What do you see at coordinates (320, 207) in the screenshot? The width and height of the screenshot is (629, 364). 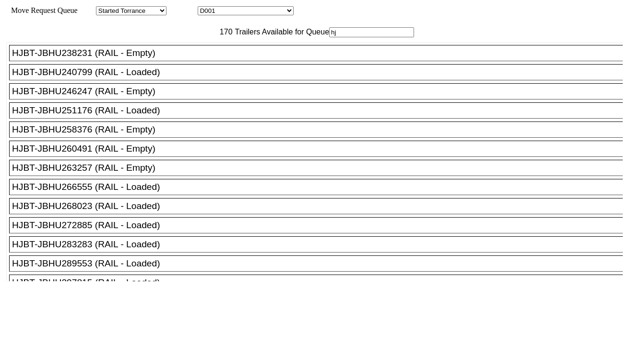 I see `div: HJBT-JBHU268023 (RAIL - Loaded)` at bounding box center [320, 207].